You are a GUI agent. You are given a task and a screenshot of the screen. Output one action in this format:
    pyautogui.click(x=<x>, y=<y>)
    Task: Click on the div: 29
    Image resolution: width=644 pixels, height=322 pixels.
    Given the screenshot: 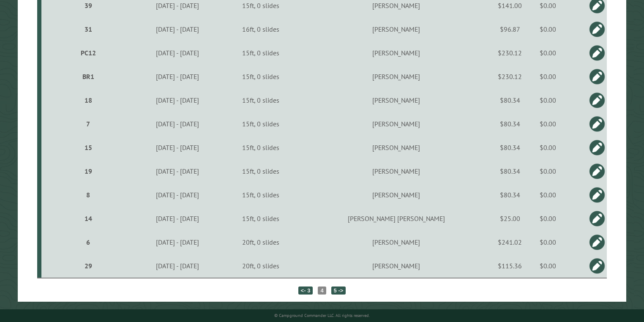 What is the action you would take?
    pyautogui.click(x=89, y=266)
    